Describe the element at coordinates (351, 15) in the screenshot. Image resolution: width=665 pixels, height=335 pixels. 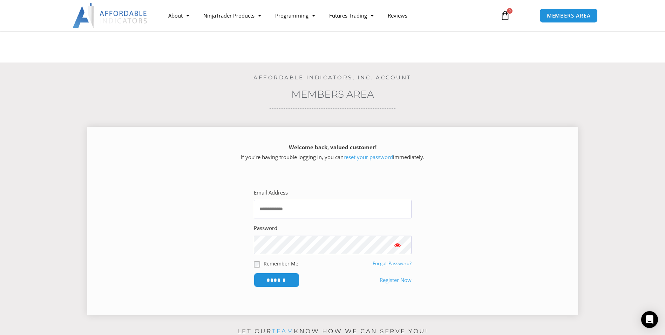
I see `a: Futures Trading` at that location.